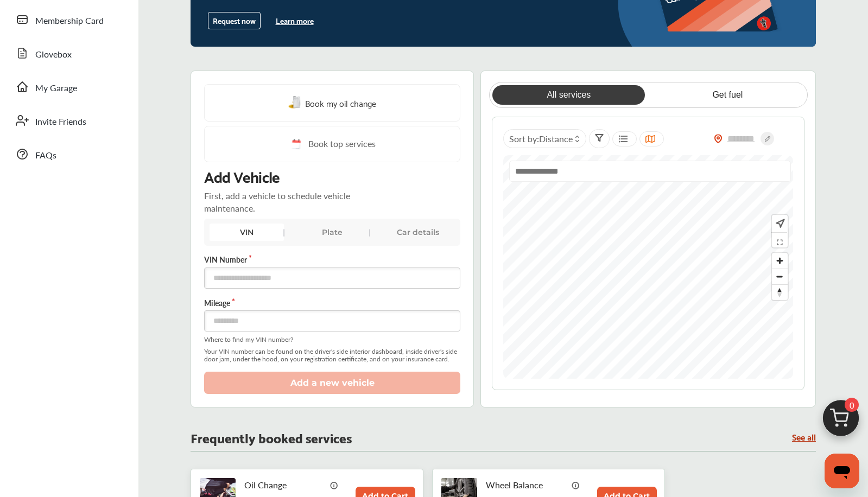  Describe the element at coordinates (246, 233) in the screenshot. I see `div: VIN` at that location.